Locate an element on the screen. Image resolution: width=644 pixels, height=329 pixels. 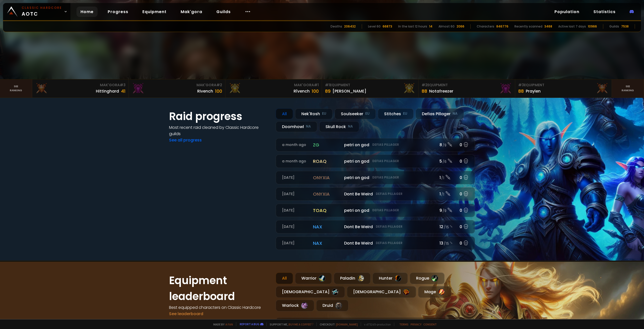
div: Characters is located at coordinates (485, 26).